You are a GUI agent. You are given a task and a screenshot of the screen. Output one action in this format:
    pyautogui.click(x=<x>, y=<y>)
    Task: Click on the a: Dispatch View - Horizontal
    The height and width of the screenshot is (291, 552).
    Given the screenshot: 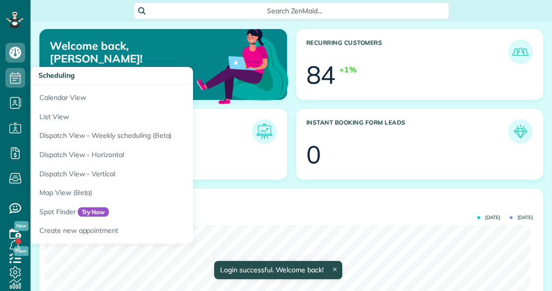 What is the action you would take?
    pyautogui.click(x=154, y=155)
    